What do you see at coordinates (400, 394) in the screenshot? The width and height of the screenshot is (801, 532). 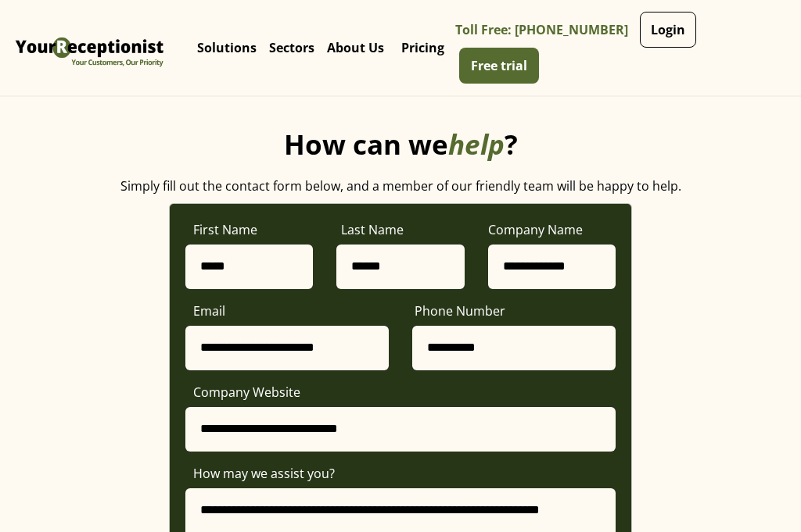 I see `div: Company Website` at bounding box center [400, 394].